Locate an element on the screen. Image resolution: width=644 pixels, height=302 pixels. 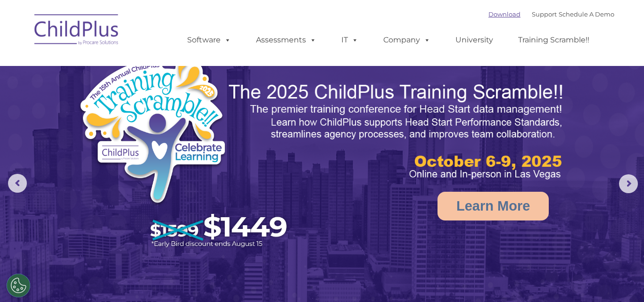
a: Learn More is located at coordinates (493, 206).